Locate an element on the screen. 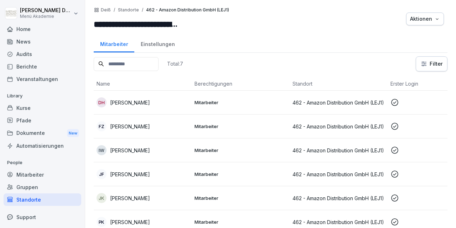  a: Standorte is located at coordinates (42, 199).